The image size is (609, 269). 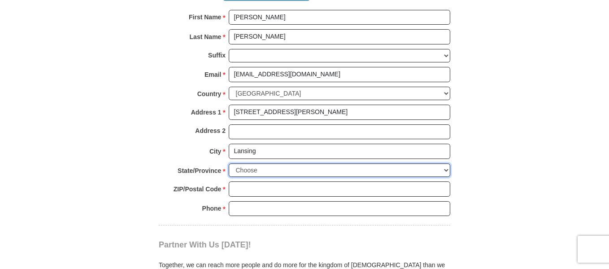 What do you see at coordinates (205, 17) in the screenshot?
I see `strong: First Name` at bounding box center [205, 17].